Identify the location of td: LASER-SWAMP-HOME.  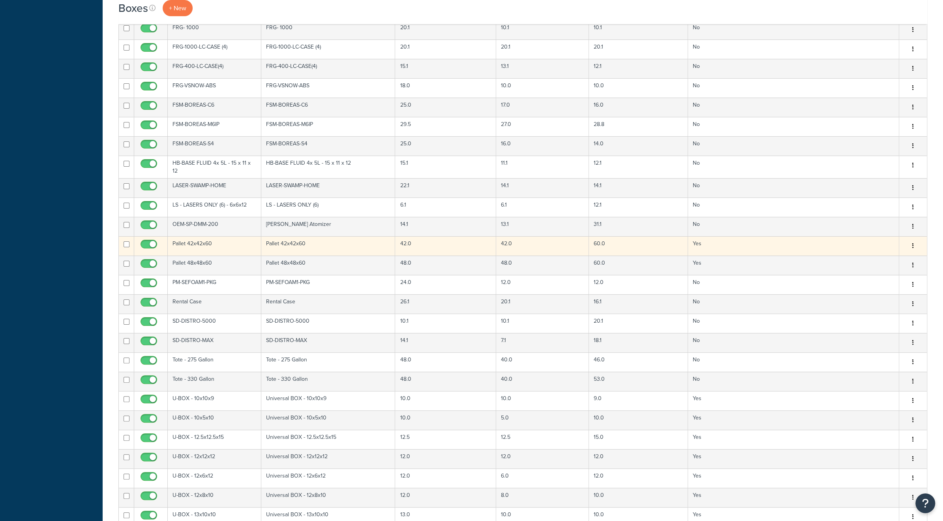
(328, 187).